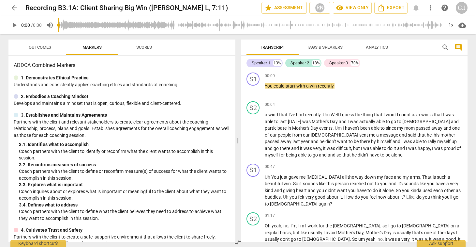  What do you see at coordinates (273, 197) in the screenshot?
I see `span: buddies` at bounding box center [273, 197].